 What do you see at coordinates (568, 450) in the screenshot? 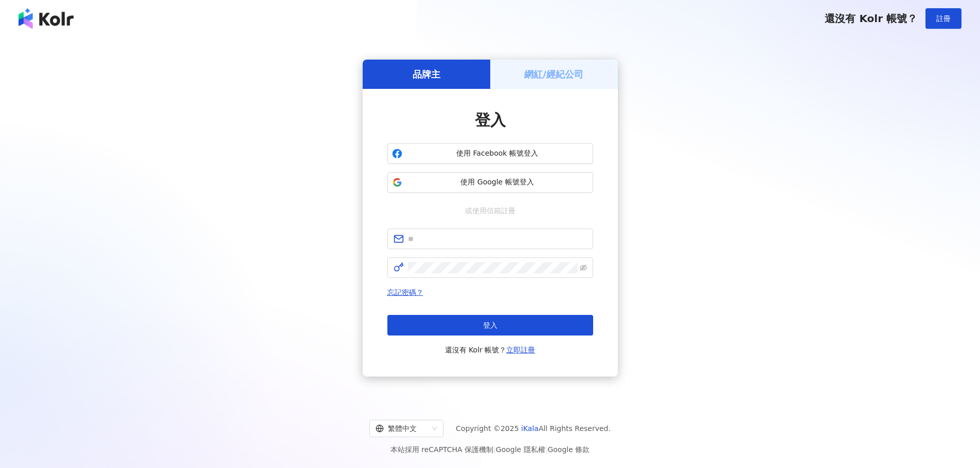
I see `a: Google 條款` at bounding box center [568, 450].